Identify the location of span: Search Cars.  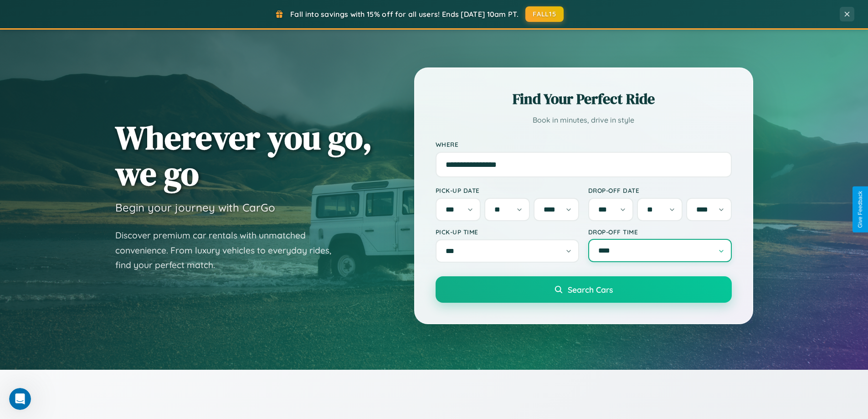
(590, 290).